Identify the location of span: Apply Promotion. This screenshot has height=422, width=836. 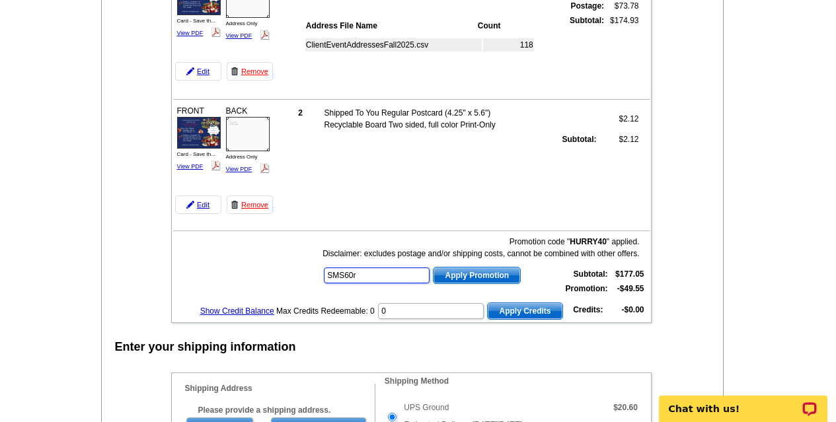
(476, 276).